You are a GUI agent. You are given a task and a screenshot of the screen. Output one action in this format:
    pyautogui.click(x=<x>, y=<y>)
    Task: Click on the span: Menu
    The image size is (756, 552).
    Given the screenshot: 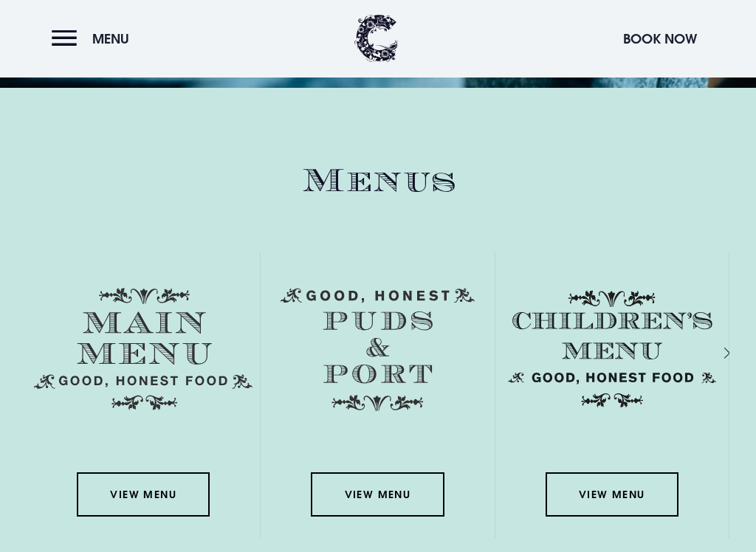 What is the action you would take?
    pyautogui.click(x=110, y=38)
    